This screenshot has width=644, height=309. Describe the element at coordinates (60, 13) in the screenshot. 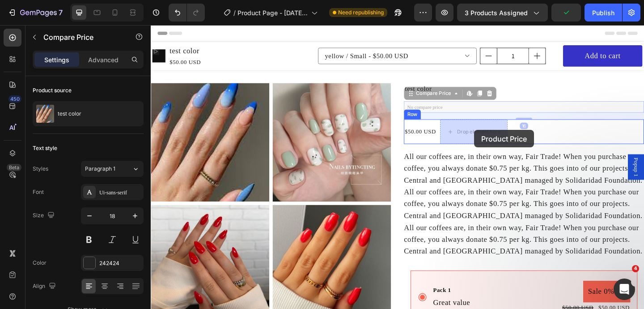

I see `p: 7` at that location.